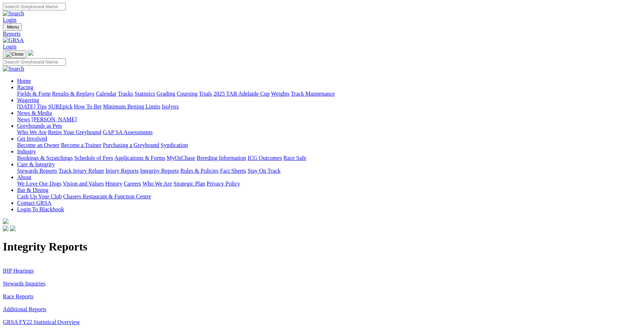  What do you see at coordinates (189, 183) in the screenshot?
I see `a: Strategic Plan` at bounding box center [189, 183].